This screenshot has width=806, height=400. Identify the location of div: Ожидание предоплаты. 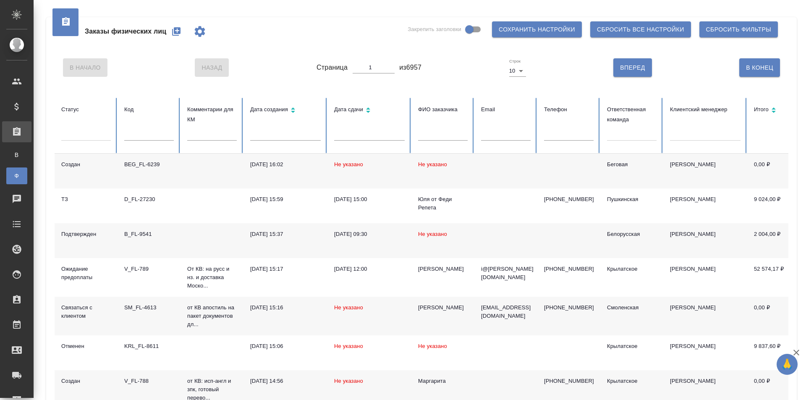
(86, 273).